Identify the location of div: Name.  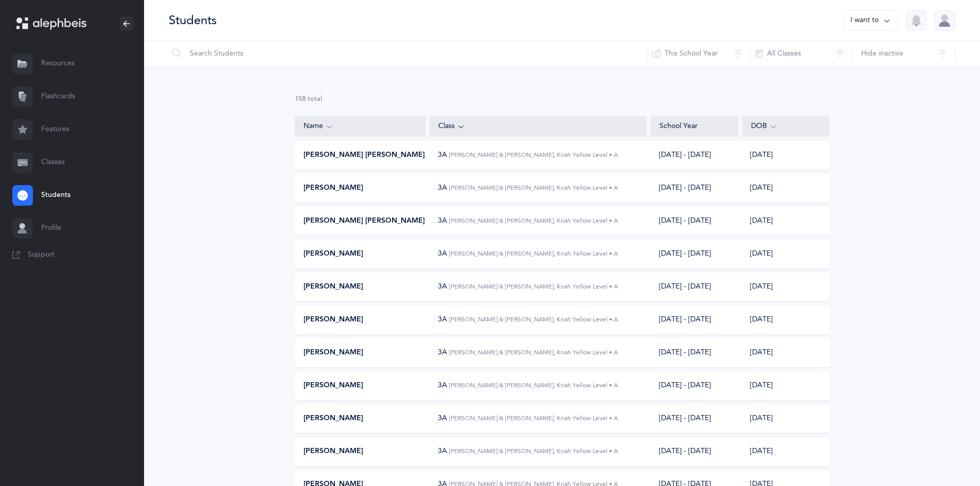
(360, 127).